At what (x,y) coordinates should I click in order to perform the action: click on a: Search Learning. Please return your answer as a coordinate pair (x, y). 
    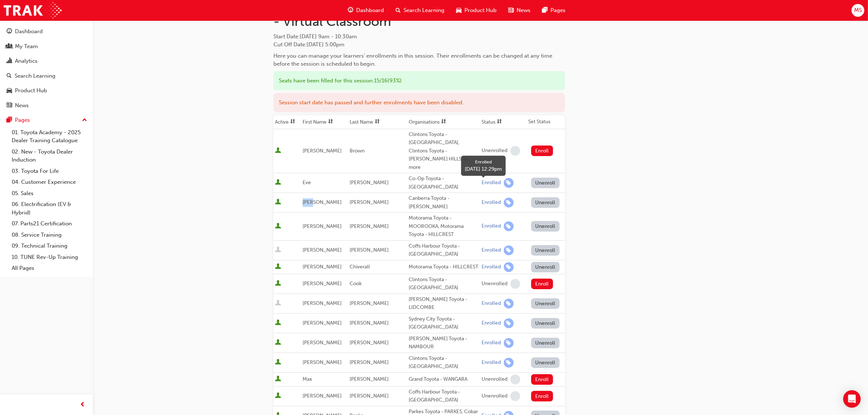
    Looking at the image, I should click on (46, 76).